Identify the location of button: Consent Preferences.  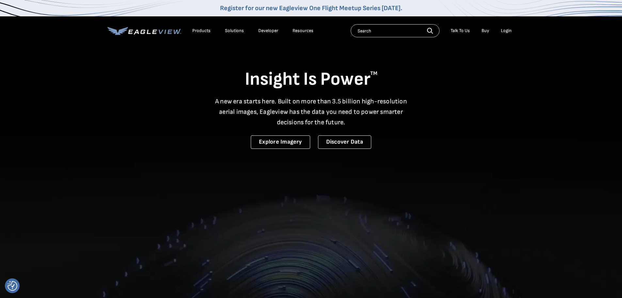
(12, 286).